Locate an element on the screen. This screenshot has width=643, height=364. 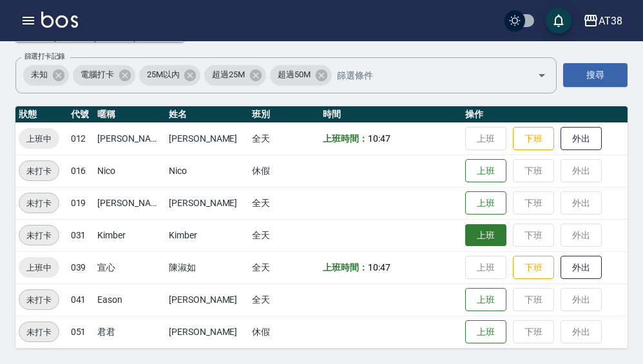
img: Logo is located at coordinates (59, 19).